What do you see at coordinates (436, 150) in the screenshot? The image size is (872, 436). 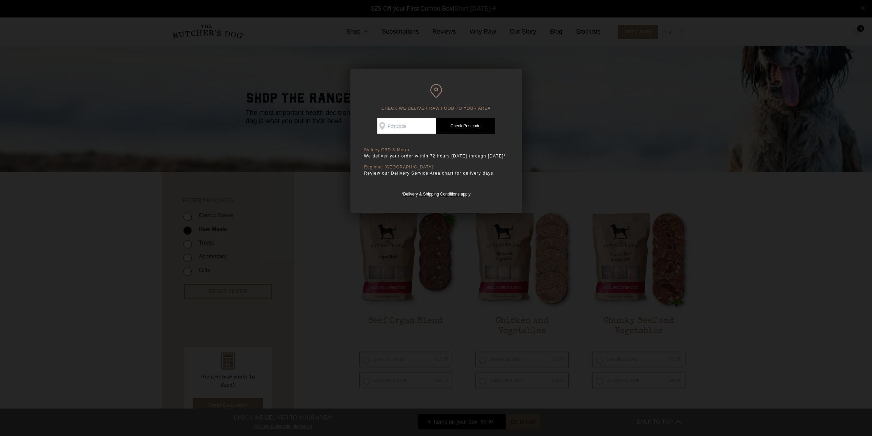 I see `p: Sydney CBD & Metro` at bounding box center [436, 150].